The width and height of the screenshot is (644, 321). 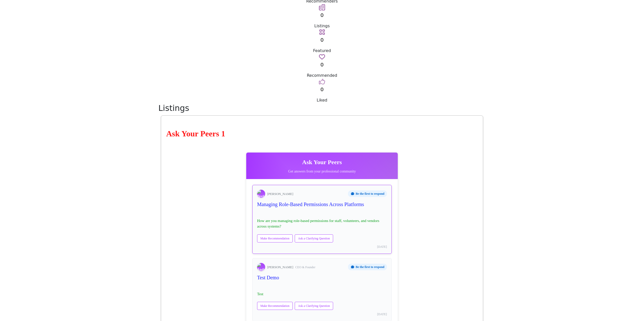 What do you see at coordinates (322, 33) in the screenshot?
I see `a: Go to Featured` at bounding box center [322, 33].